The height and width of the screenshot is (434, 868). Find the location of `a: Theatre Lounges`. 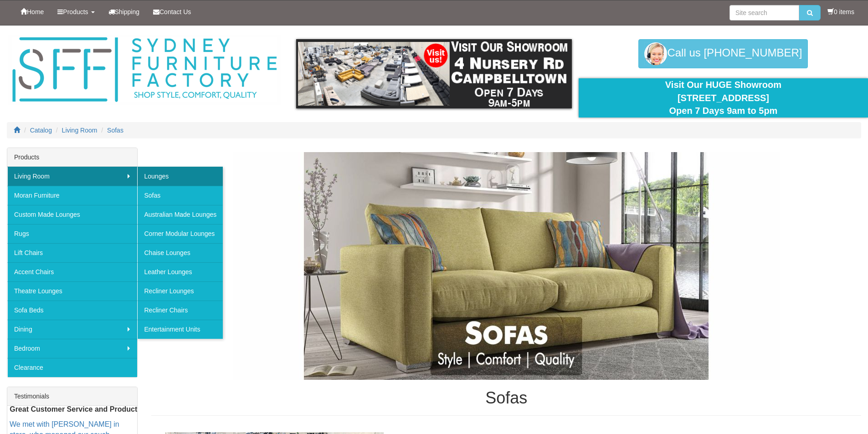

a: Theatre Lounges is located at coordinates (72, 291).